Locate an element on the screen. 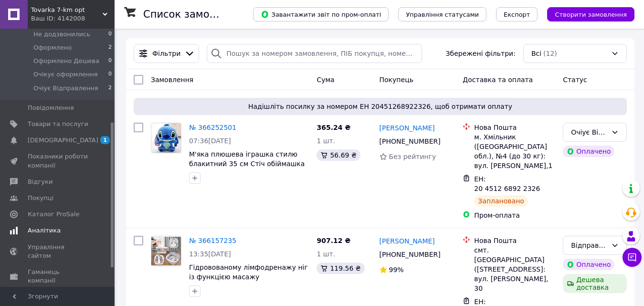  span: М'яка плюшева іграшка стилю блакитний 35 см Стіч обіймашка синя дитяча іграшка is located at coordinates (247, 164).